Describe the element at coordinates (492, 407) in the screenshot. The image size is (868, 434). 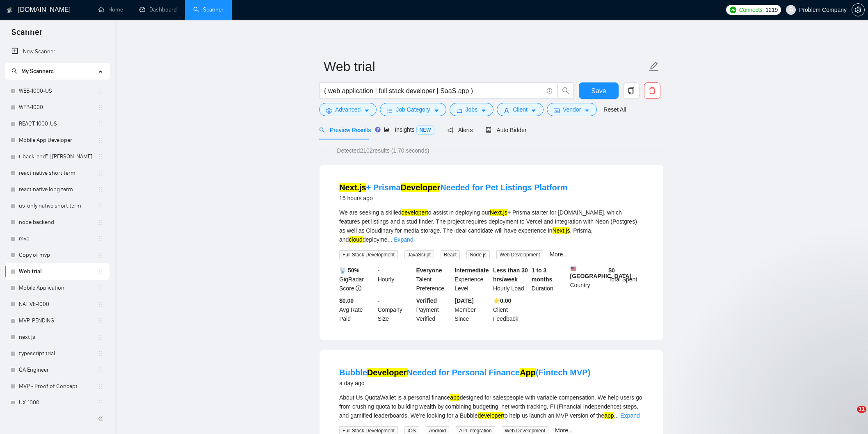
I see `div: About Us QuotaWallet is a personal finance designed for salespeople with variable compensation. W...` at that location.